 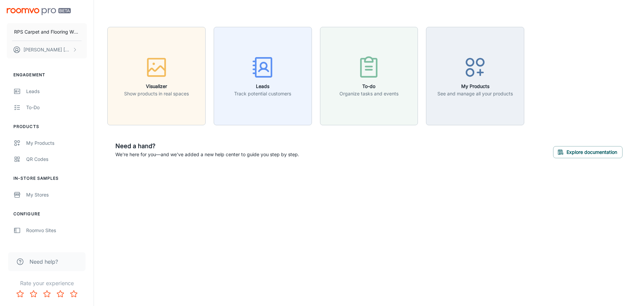 I want to click on p: Show products in real spaces, so click(x=156, y=93).